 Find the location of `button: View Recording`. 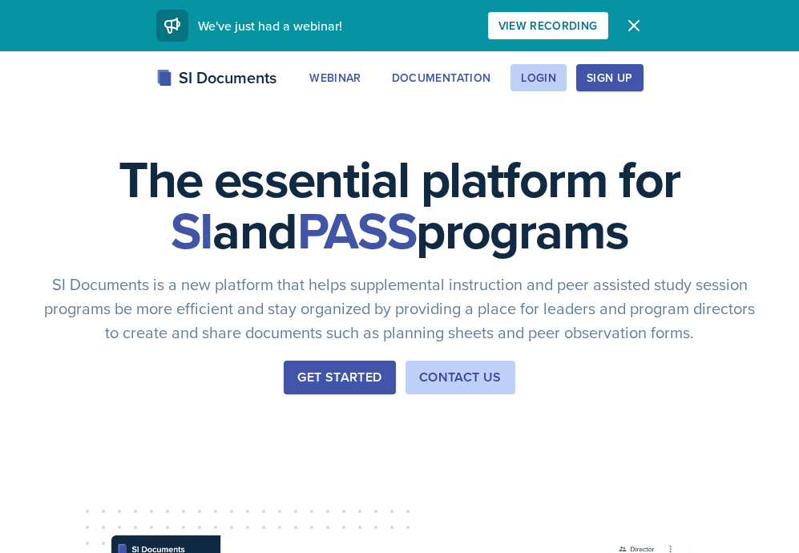

button: View Recording is located at coordinates (548, 26).